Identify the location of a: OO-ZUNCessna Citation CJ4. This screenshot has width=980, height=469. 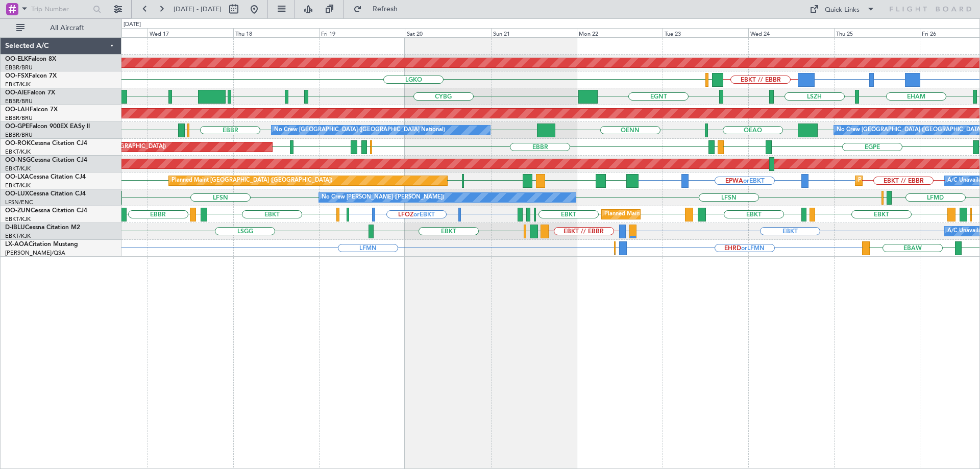
(46, 211).